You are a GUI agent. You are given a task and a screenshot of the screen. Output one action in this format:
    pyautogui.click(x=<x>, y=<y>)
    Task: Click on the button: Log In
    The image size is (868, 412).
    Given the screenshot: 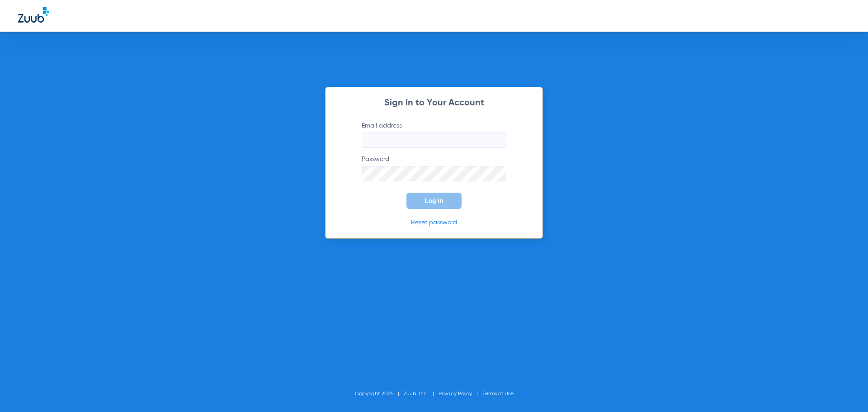 What is the action you would take?
    pyautogui.click(x=434, y=201)
    